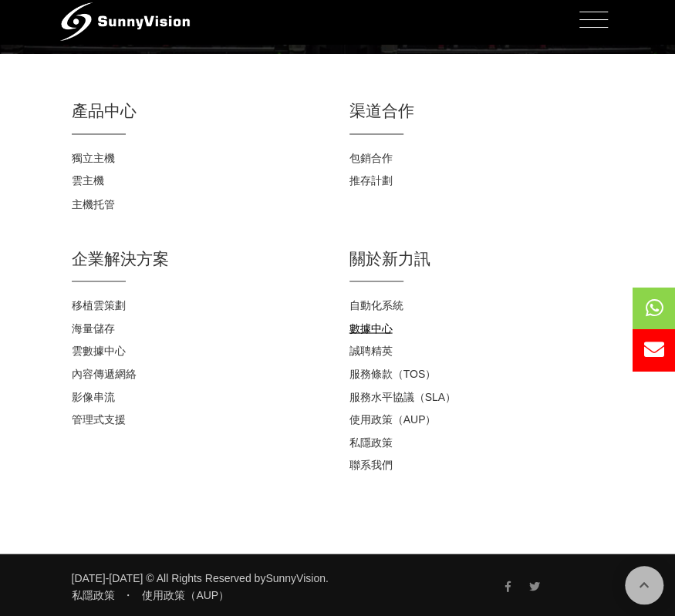  Describe the element at coordinates (99, 350) in the screenshot. I see `a: 雲數據中心` at that location.